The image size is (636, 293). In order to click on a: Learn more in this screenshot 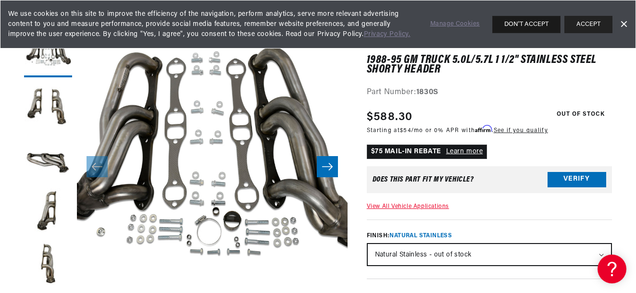, I will do `click(464, 151)`.